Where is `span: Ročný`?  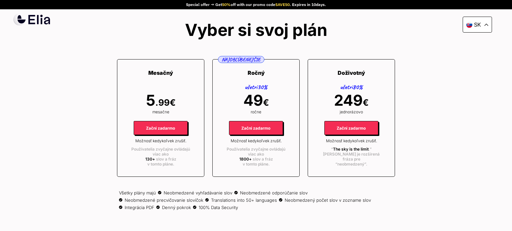
span: Ročný is located at coordinates (256, 73).